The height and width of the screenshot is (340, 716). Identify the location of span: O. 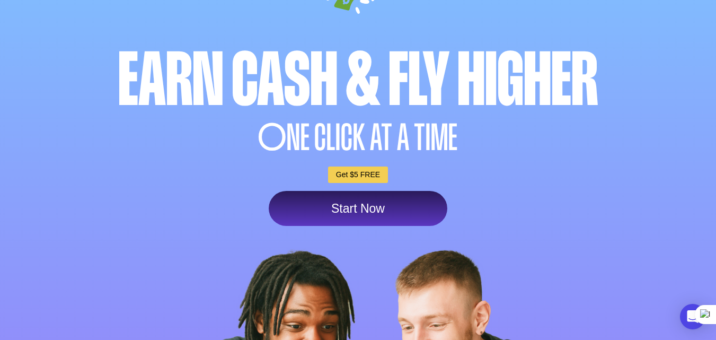
(272, 137).